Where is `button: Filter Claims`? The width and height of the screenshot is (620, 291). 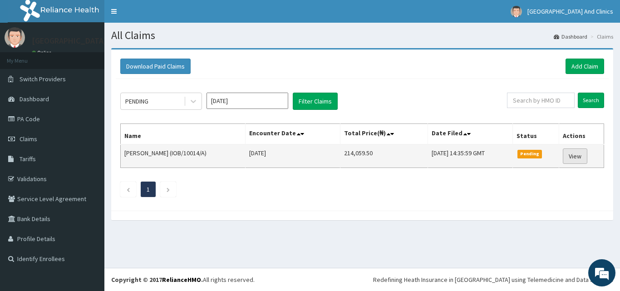
button: Filter Claims is located at coordinates (315, 101).